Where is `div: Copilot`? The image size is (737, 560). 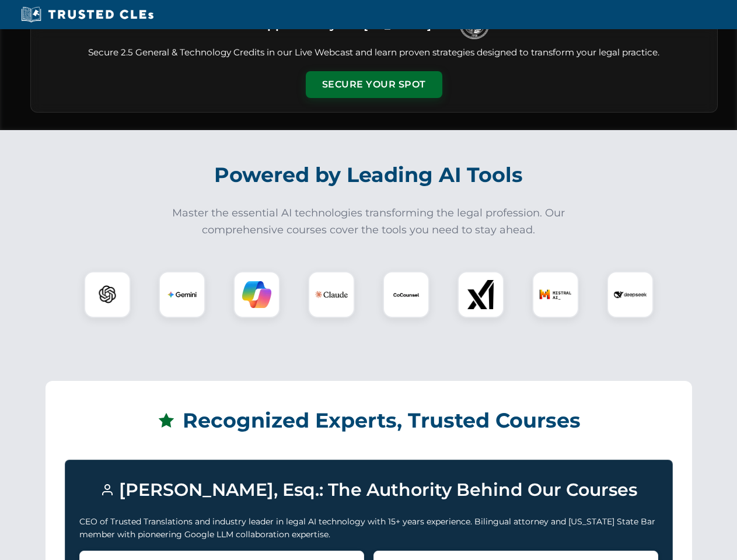 div: Copilot is located at coordinates (257, 295).